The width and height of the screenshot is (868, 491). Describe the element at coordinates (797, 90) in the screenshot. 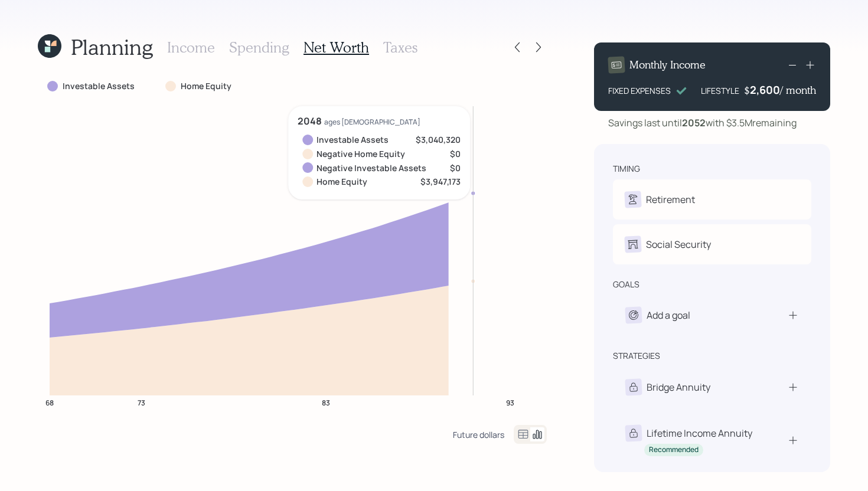

I see `h4: / month` at that location.